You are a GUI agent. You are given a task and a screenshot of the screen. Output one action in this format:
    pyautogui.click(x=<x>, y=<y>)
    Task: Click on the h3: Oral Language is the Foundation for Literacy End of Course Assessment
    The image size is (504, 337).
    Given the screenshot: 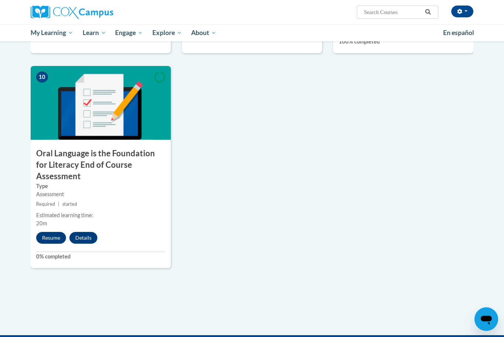 What is the action you would take?
    pyautogui.click(x=101, y=165)
    